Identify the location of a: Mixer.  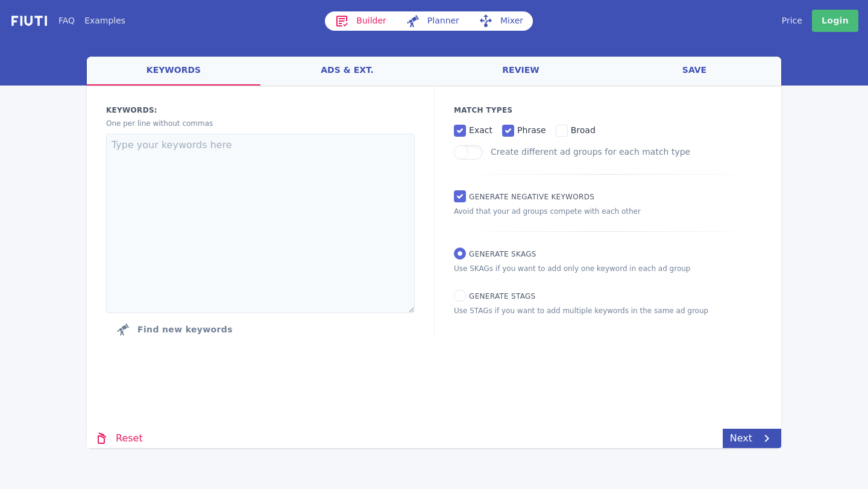
(501, 21).